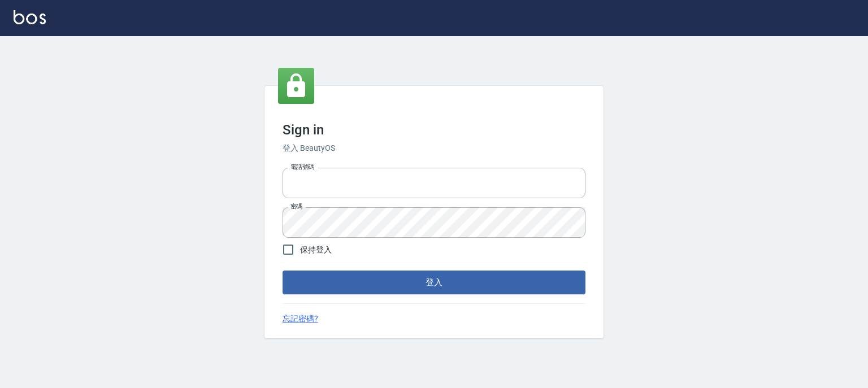 This screenshot has width=868, height=388. What do you see at coordinates (434, 130) in the screenshot?
I see `h3: Sign in` at bounding box center [434, 130].